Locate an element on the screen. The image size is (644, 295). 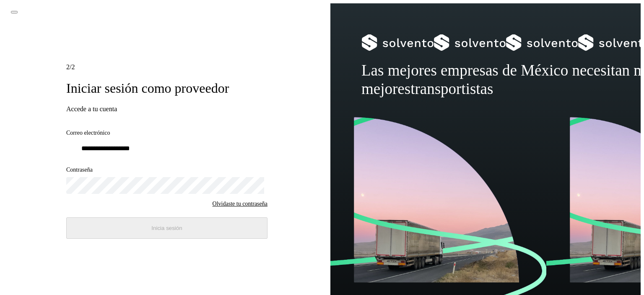
h1: Iniciar sesión como proveedor is located at coordinates (161, 85).